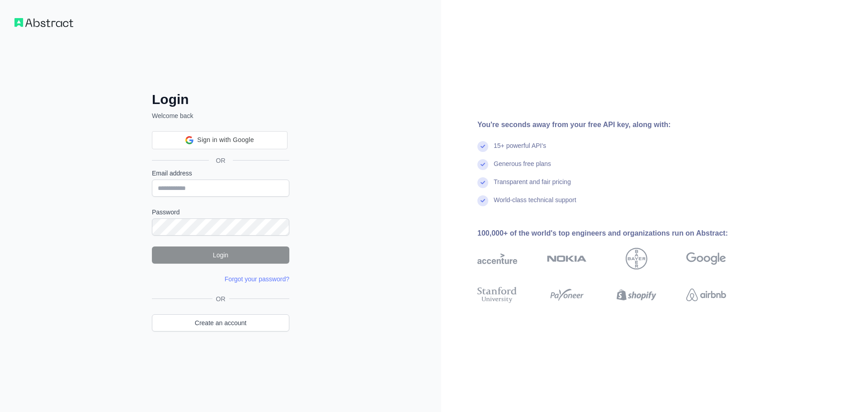 The image size is (868, 412). What do you see at coordinates (44, 22) in the screenshot?
I see `img: Workflow` at bounding box center [44, 22].